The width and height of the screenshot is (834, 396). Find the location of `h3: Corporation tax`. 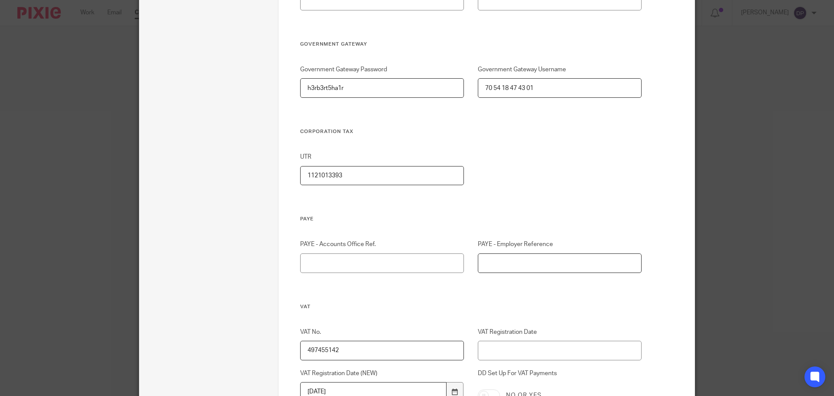

h3: Corporation tax is located at coordinates (471, 132).